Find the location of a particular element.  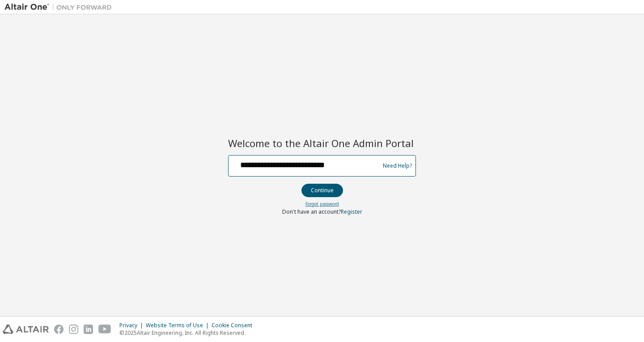

button: Continue is located at coordinates (322, 191).